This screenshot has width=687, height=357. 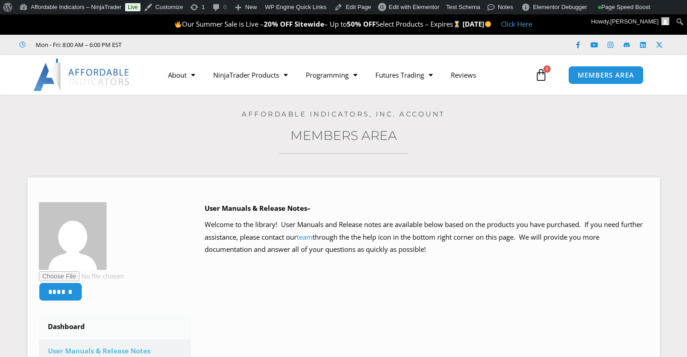 I want to click on nav: Menu, so click(x=345, y=75).